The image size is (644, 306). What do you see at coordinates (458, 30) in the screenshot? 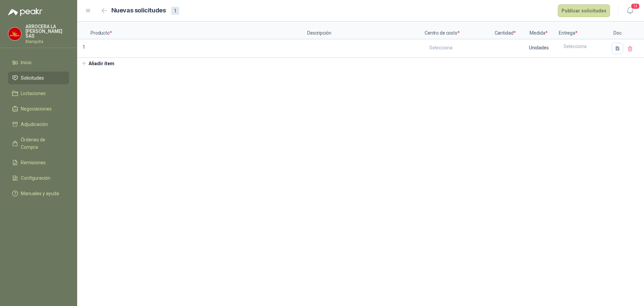
I see `p: Centro de costo` at bounding box center [458, 30].